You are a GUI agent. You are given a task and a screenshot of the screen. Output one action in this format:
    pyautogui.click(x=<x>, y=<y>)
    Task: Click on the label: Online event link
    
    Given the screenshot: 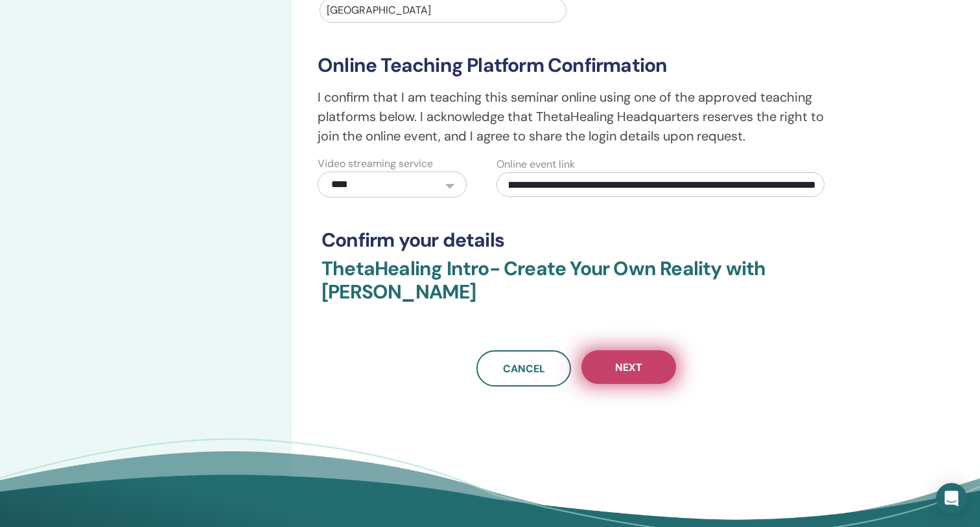 What is the action you would take?
    pyautogui.click(x=536, y=165)
    